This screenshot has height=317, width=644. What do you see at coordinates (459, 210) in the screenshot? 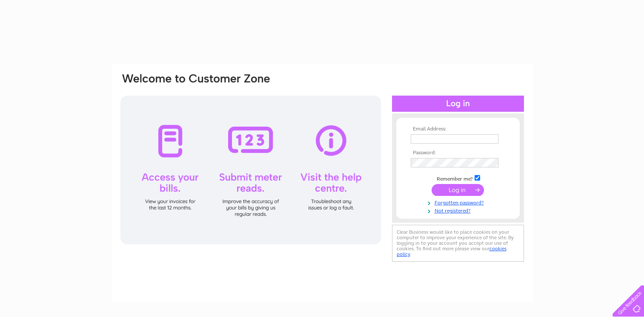
I see `a: Not registered?` at bounding box center [459, 210].